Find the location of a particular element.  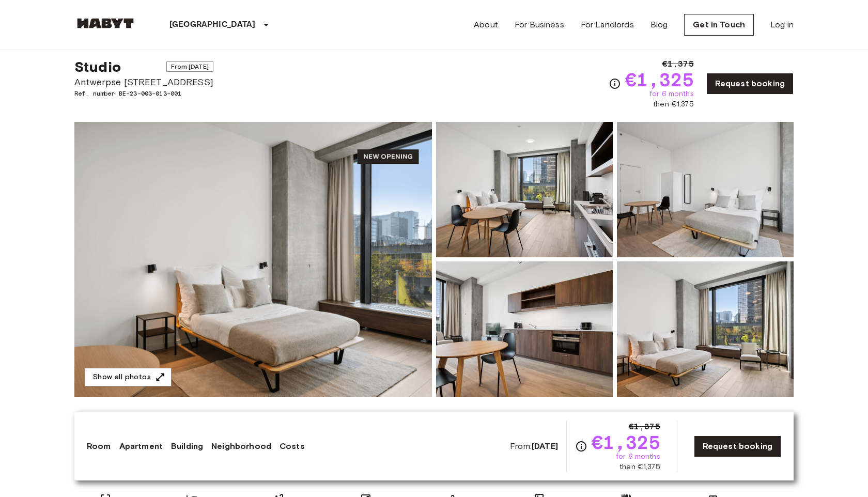

a: Building is located at coordinates (187, 446).